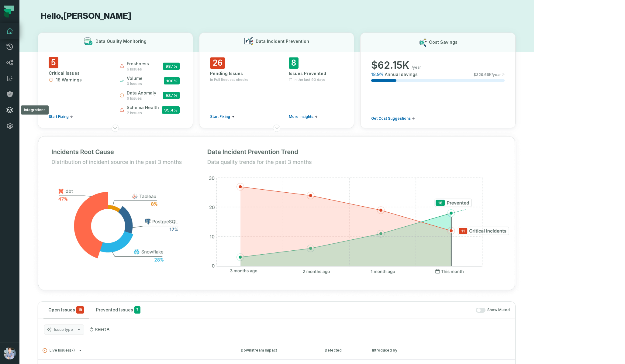 This screenshot has width=625, height=364. Describe the element at coordinates (303, 117) in the screenshot. I see `a: More insights` at that location.